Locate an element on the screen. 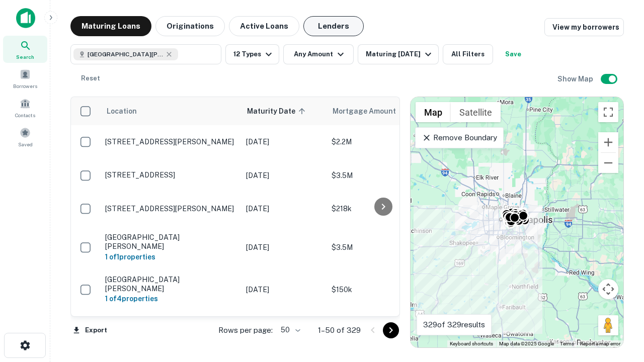 This screenshot has width=644, height=362. th: Mortgage Amount is located at coordinates (382, 111).